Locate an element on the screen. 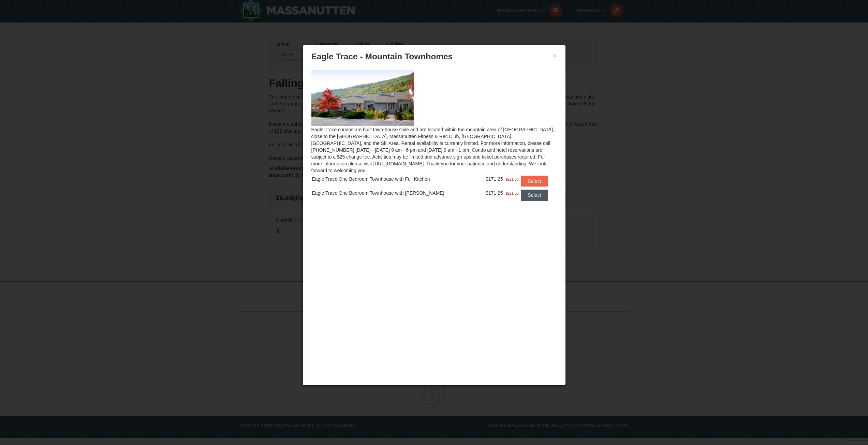 Image resolution: width=868 pixels, height=445 pixels. img: 19218983-1-9b289e55.jpg is located at coordinates (362, 98).